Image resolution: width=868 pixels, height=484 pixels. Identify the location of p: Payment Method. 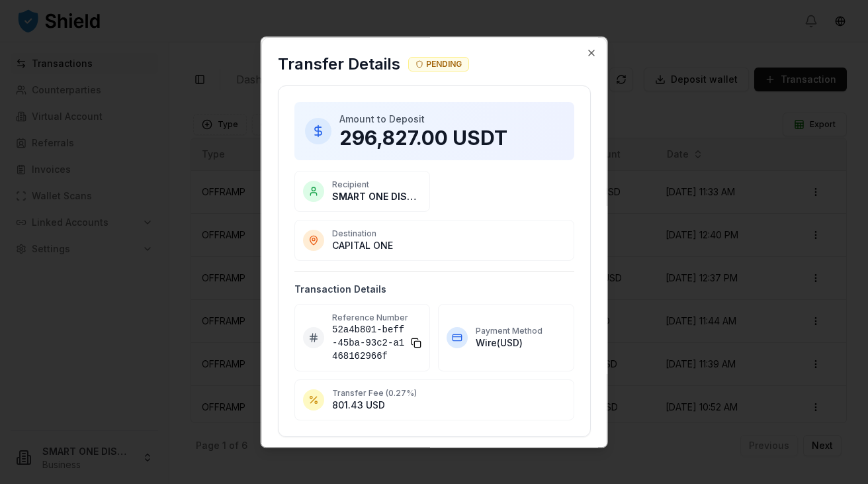
(520, 331).